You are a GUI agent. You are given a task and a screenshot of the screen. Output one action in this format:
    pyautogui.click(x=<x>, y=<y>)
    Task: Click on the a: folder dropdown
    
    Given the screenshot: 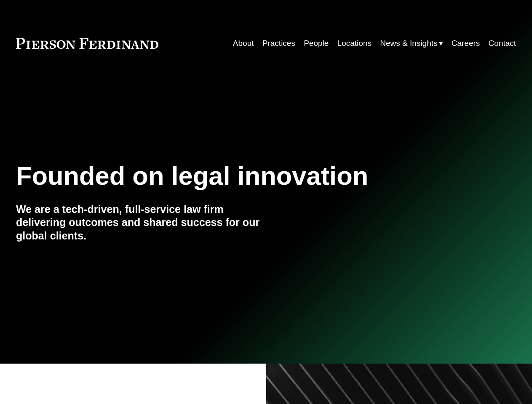 What is the action you would take?
    pyautogui.click(x=411, y=43)
    